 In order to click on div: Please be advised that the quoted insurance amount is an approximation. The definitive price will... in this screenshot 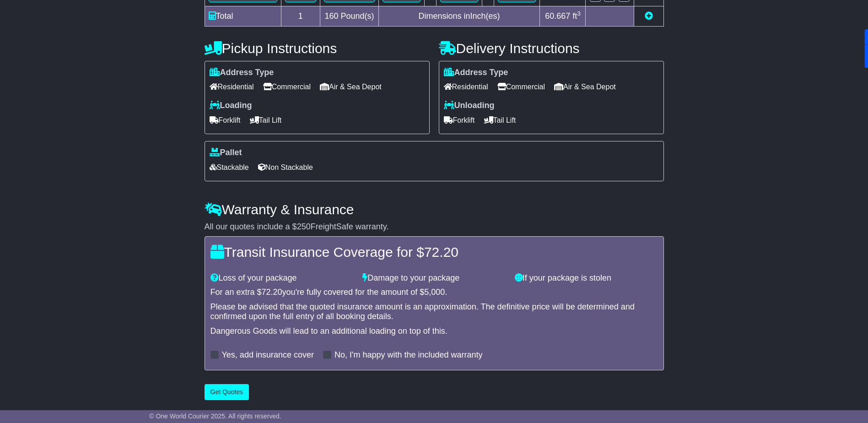, I will do `click(434, 312)`.